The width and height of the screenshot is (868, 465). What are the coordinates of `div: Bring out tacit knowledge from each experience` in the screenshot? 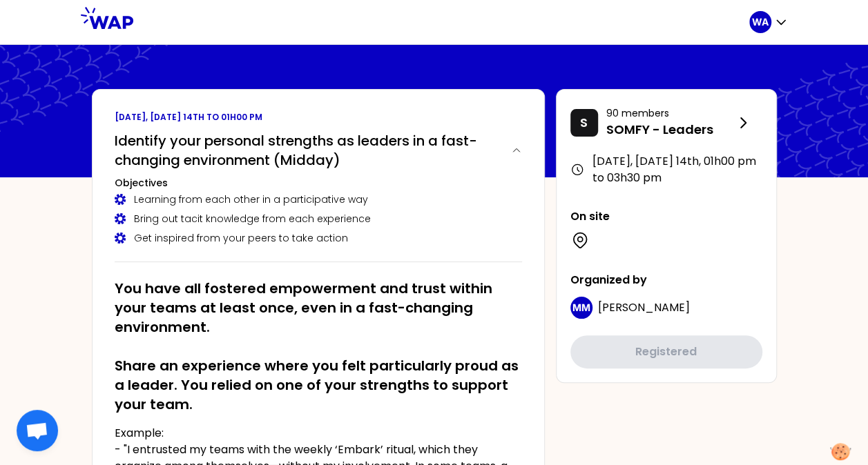 It's located at (319, 219).